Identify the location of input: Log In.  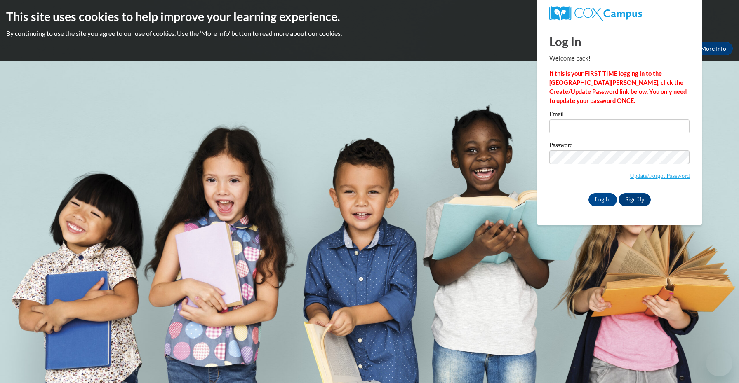
(603, 200).